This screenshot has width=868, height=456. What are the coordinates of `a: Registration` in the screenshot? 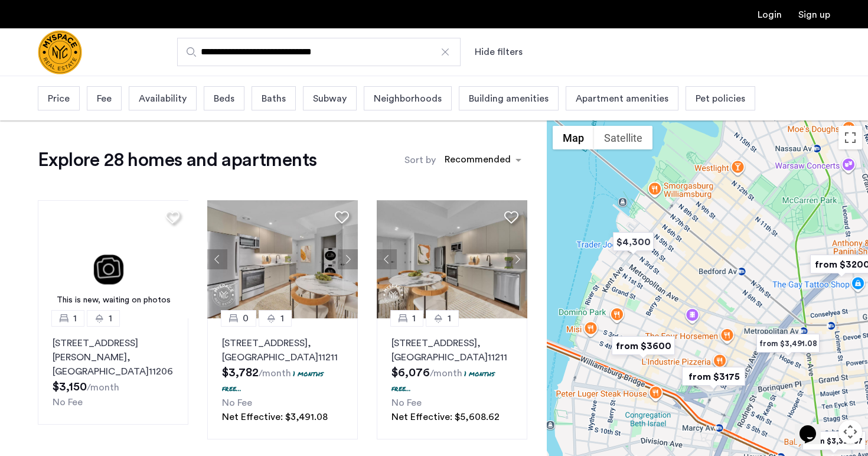 It's located at (815, 15).